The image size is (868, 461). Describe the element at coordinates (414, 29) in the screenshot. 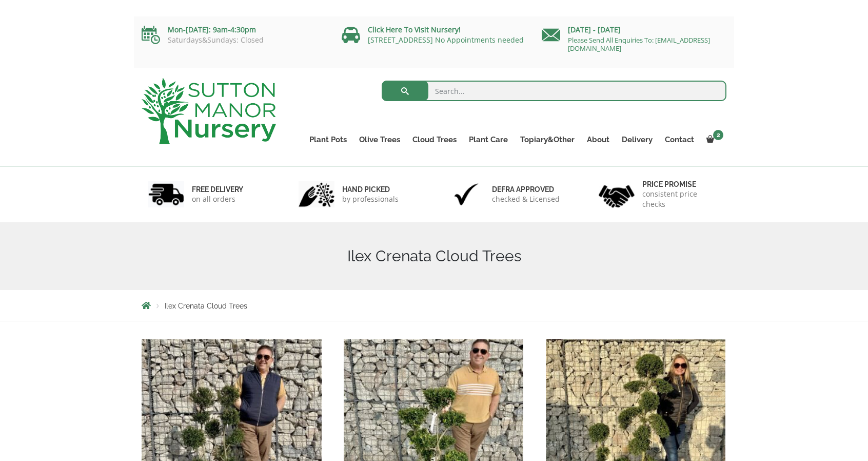

I see `a: Click Here To Visit Nursery!` at that location.